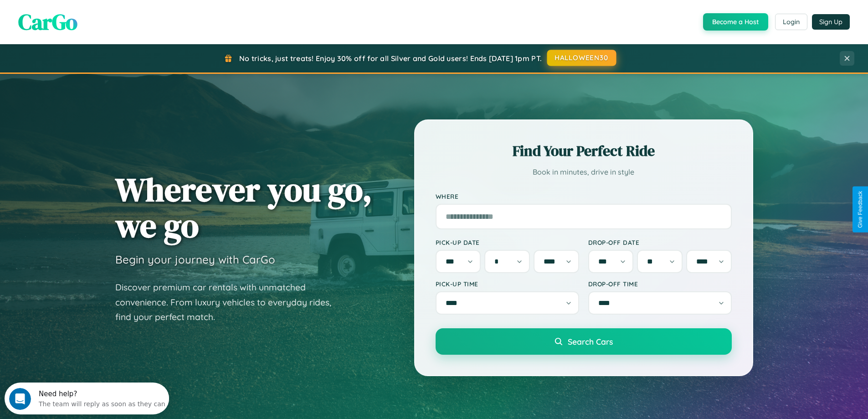  What do you see at coordinates (584, 172) in the screenshot?
I see `p: Book in minutes, drive in style` at bounding box center [584, 172].